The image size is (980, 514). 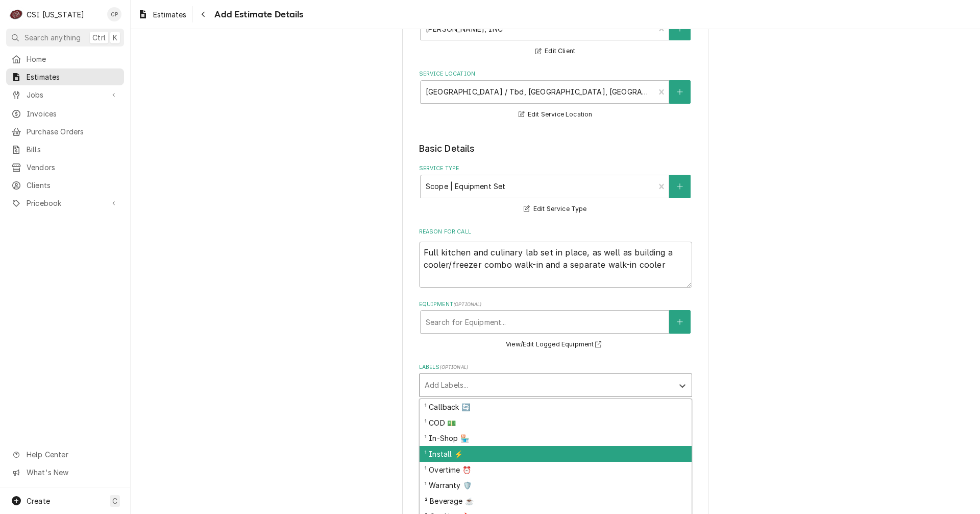 What do you see at coordinates (72, 472) in the screenshot?
I see `span: What's New` at bounding box center [72, 472].